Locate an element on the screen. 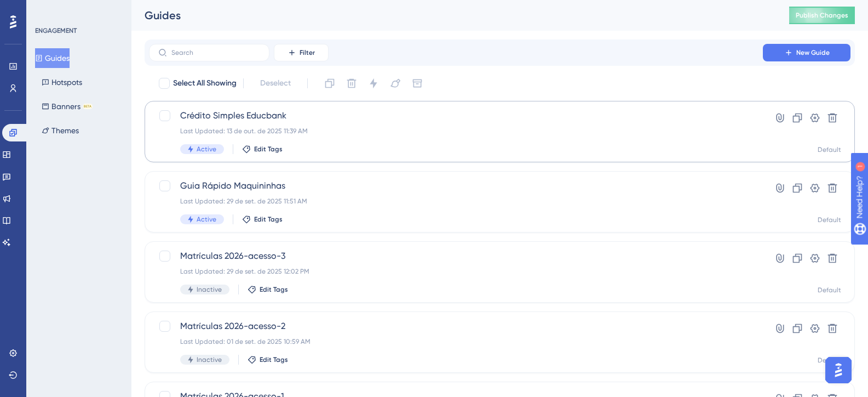 The height and width of the screenshot is (397, 868). button: Deselect is located at coordinates (276, 83).